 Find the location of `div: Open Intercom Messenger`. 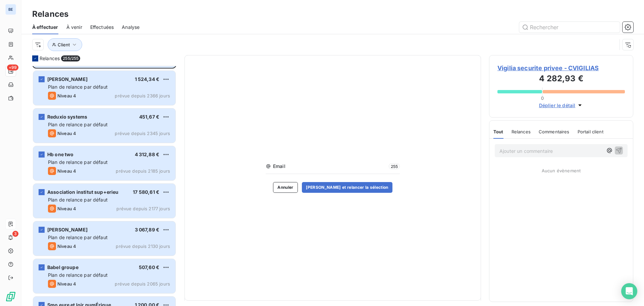

div: Open Intercom Messenger is located at coordinates (629, 291).